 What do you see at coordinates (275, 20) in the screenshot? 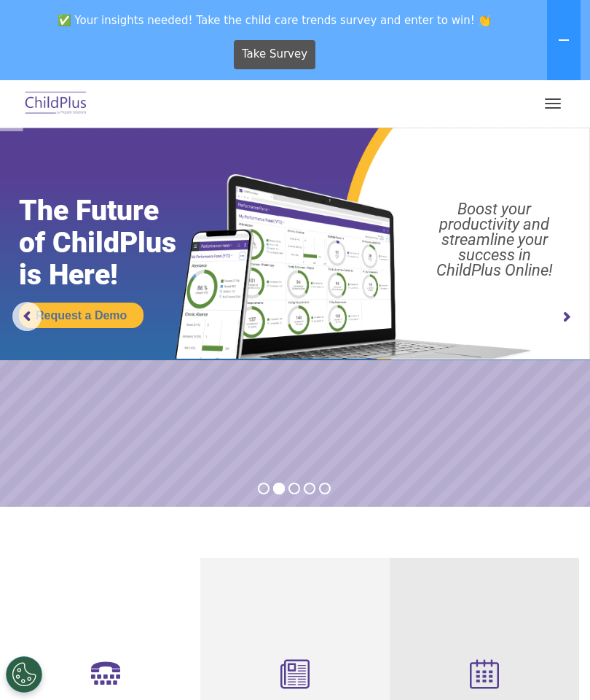
I see `span: ✅ Your insights needed! Take the child care trends survey and enter to win! 👏` at bounding box center [275, 20].